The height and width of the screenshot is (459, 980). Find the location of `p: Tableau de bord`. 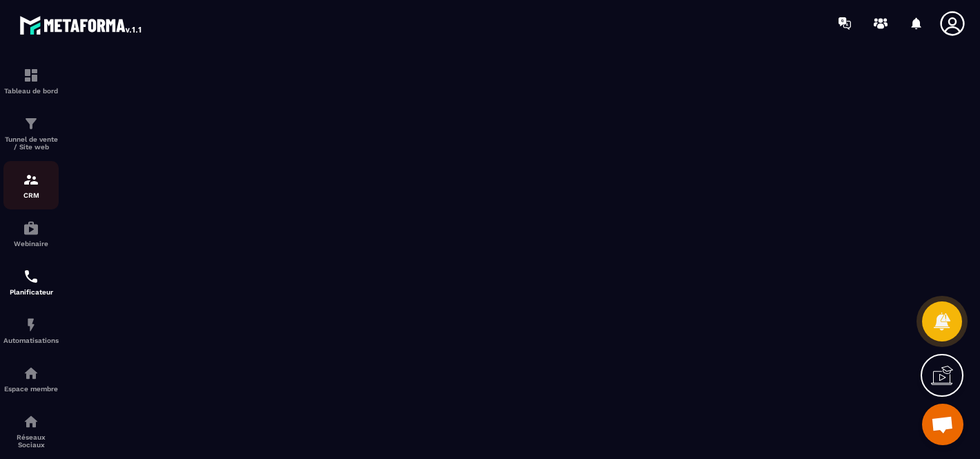

p: Tableau de bord is located at coordinates (31, 91).